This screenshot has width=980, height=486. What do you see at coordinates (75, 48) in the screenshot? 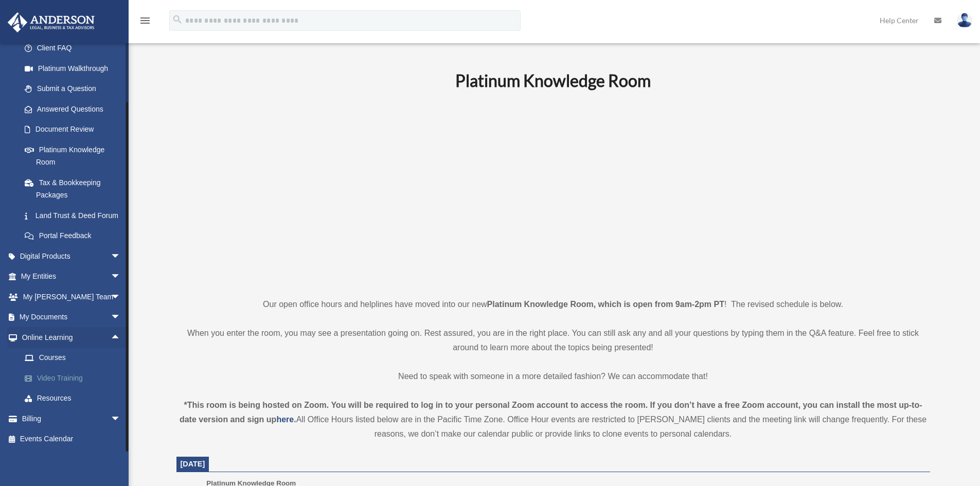
I see `a: Client FAQ` at bounding box center [75, 48].